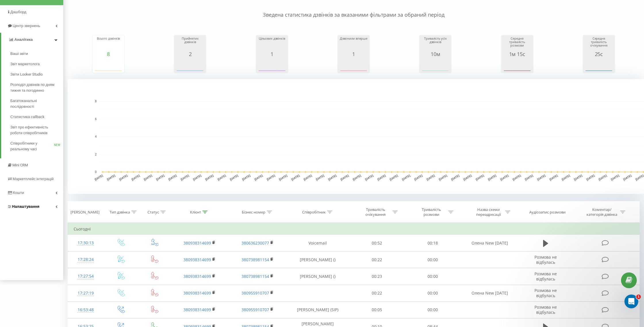  What do you see at coordinates (19, 54) in the screenshot?
I see `span: Ваші звіти` at bounding box center [19, 54].